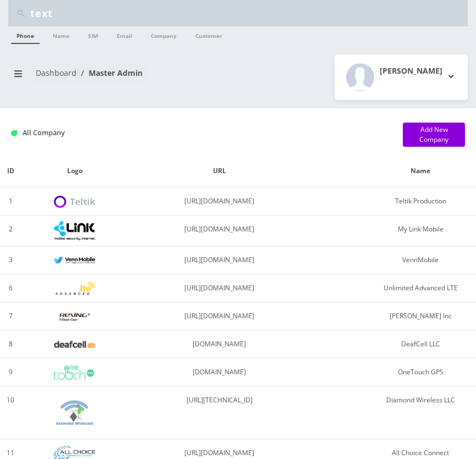  What do you see at coordinates (74, 288) in the screenshot?
I see `img: Unlimited Advanced LTE` at bounding box center [74, 288].